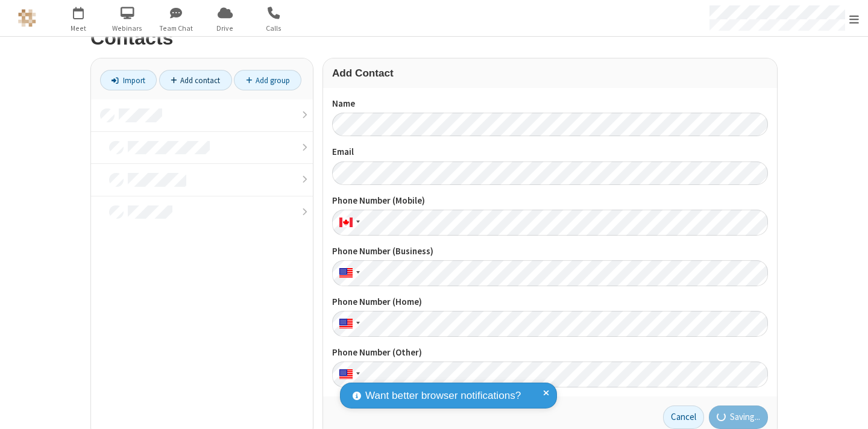 This screenshot has height=429, width=868. What do you see at coordinates (550, 103) in the screenshot?
I see `label: Name` at bounding box center [550, 103].